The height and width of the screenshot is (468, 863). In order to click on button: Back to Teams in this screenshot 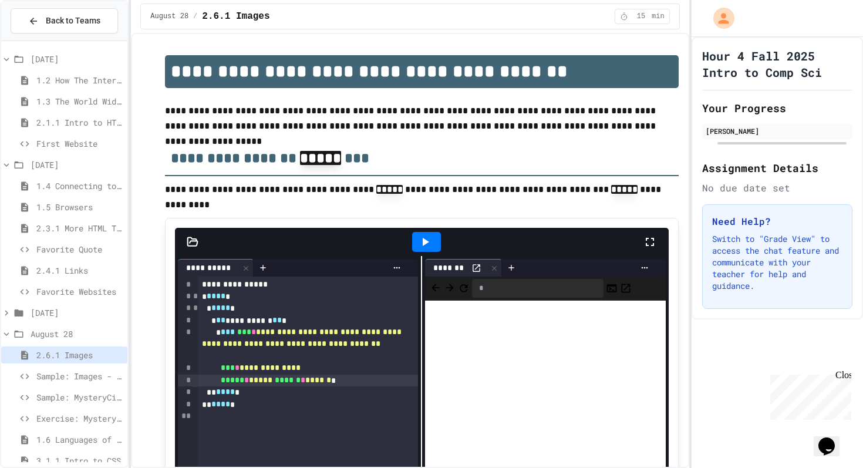, I will do `click(64, 21)`.